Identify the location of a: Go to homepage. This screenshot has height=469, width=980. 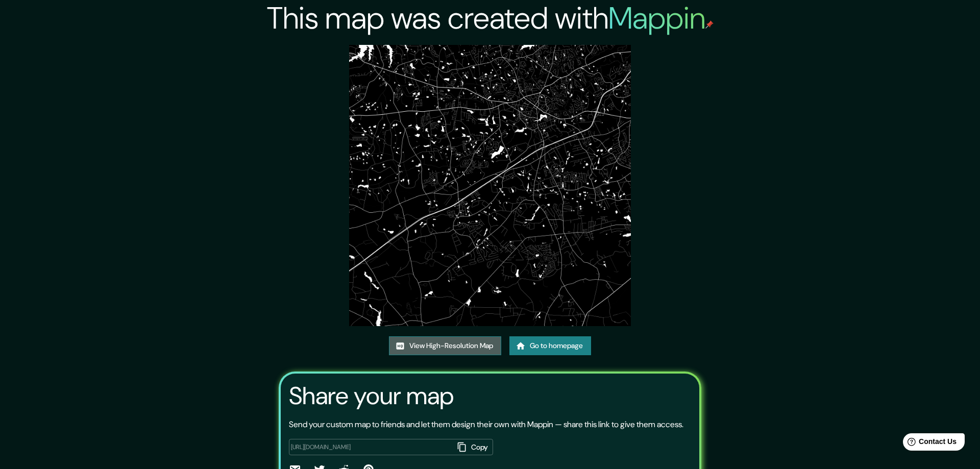
(551, 346).